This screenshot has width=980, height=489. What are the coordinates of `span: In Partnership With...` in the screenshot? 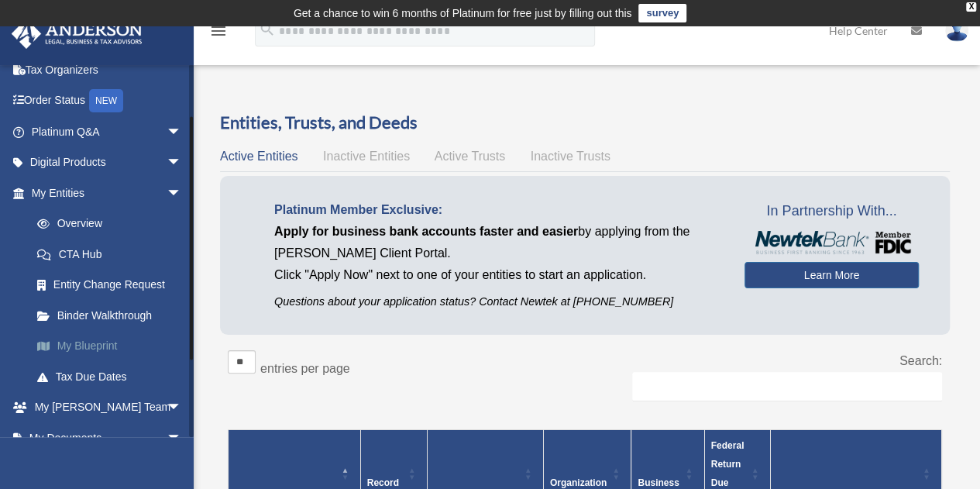 It's located at (831, 211).